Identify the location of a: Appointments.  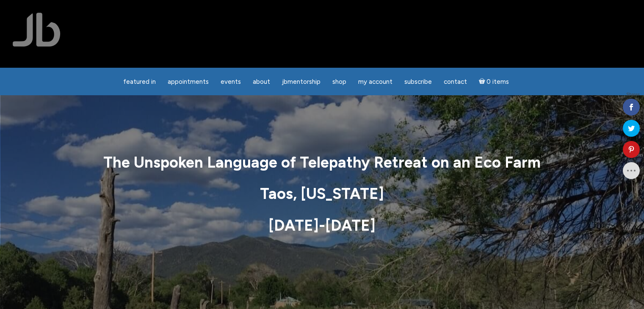
(188, 82).